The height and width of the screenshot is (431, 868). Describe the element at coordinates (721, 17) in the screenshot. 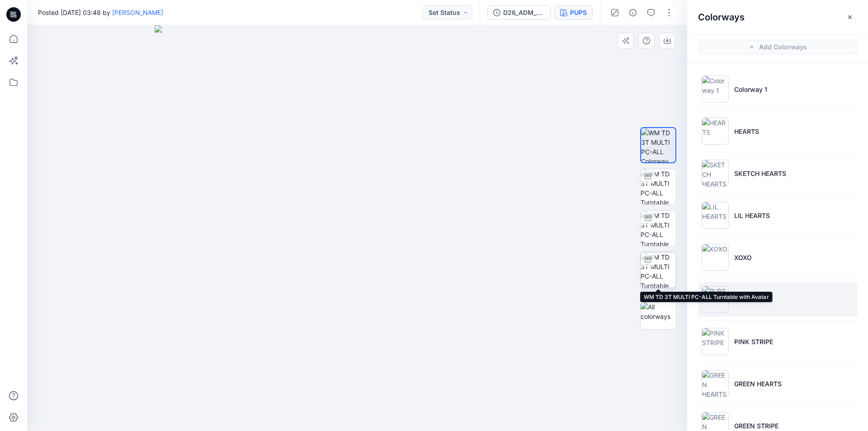

I see `h2: Colorways` at that location.